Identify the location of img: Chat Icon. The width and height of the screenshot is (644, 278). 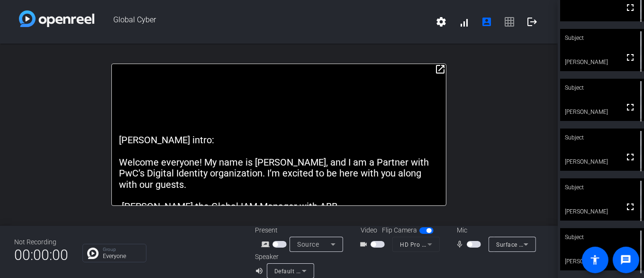
(93, 254).